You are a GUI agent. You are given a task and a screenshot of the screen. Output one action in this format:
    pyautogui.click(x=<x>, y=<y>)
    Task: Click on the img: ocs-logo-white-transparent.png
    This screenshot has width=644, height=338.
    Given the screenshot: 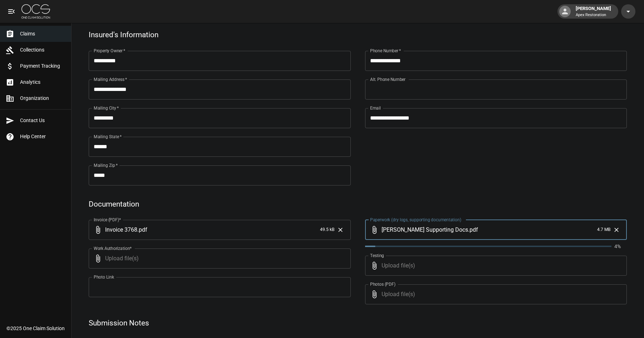 What is the action you would take?
    pyautogui.click(x=36, y=11)
    